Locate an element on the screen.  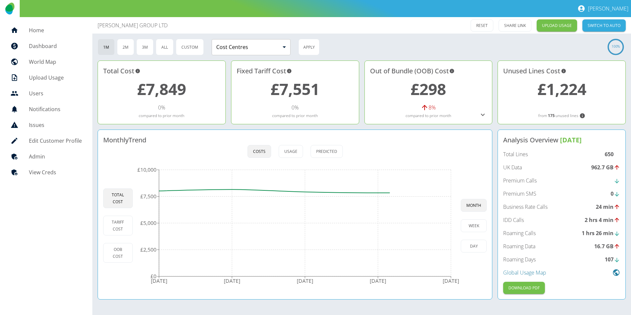
p: 8 % is located at coordinates (432, 107).